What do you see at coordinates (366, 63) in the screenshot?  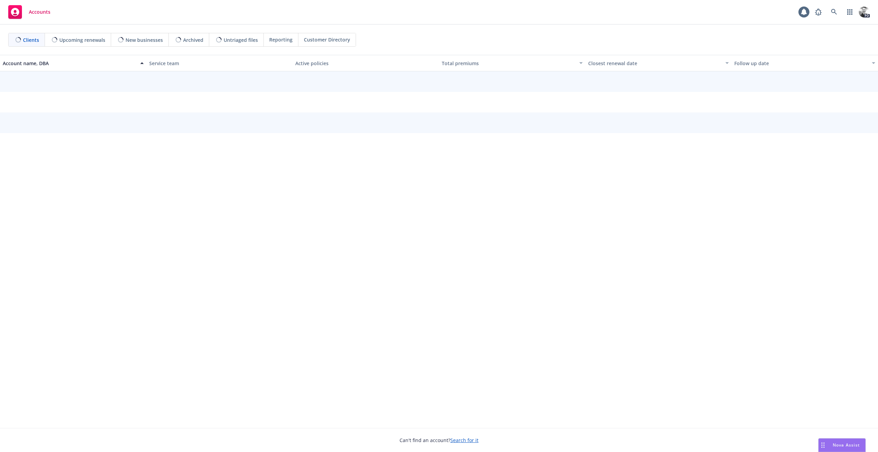 I see `button: Active policies` at bounding box center [366, 63].